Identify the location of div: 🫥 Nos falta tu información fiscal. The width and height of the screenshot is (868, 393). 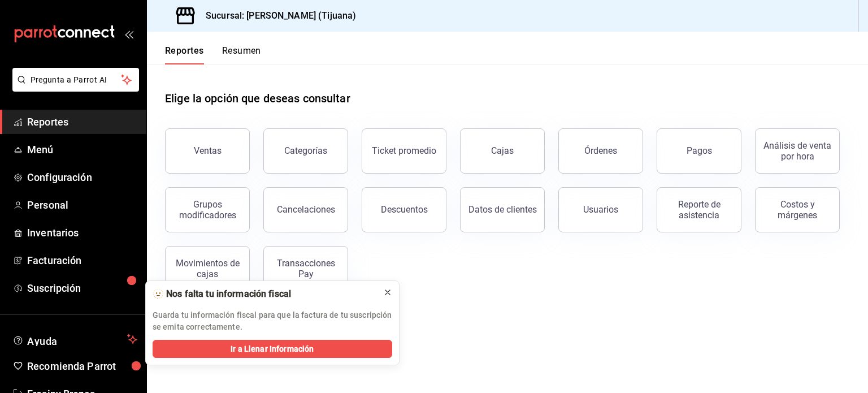
(263, 294).